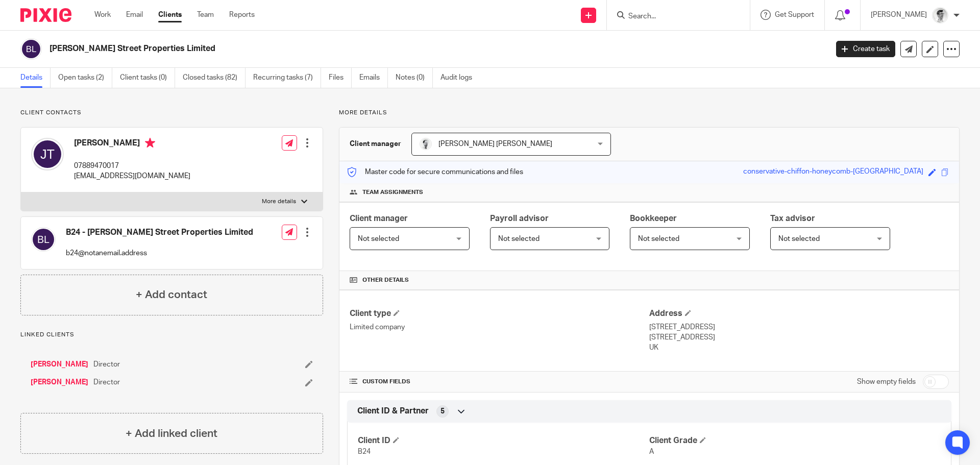 Image resolution: width=980 pixels, height=465 pixels. Describe the element at coordinates (460, 77) in the screenshot. I see `a: Audit logs` at that location.